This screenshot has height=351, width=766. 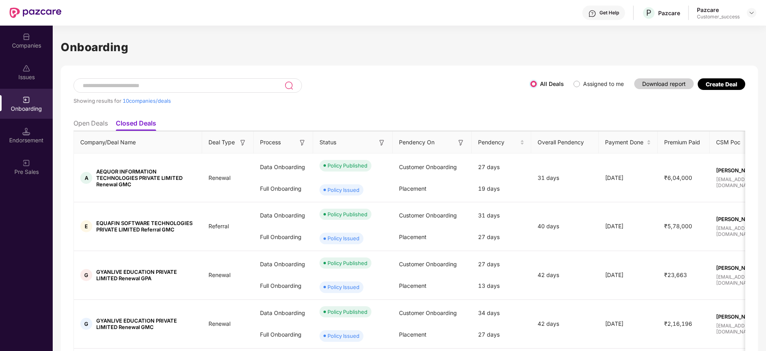 I want to click on img: svg+xml;base64,PHN2ZyBpZD0iQ29tcGFuaWVzIiB4bWxucz0iaHR0cDovL3d3dy53My5vcmcvMjAwMC9zdmciIHdpZHRoPS..., so click(x=26, y=37).